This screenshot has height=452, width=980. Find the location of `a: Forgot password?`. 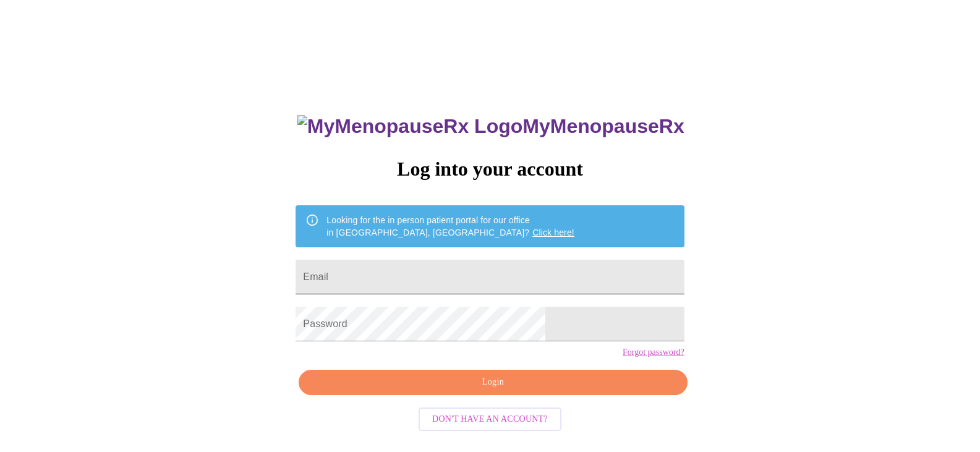

a: Forgot password? is located at coordinates (653, 353).